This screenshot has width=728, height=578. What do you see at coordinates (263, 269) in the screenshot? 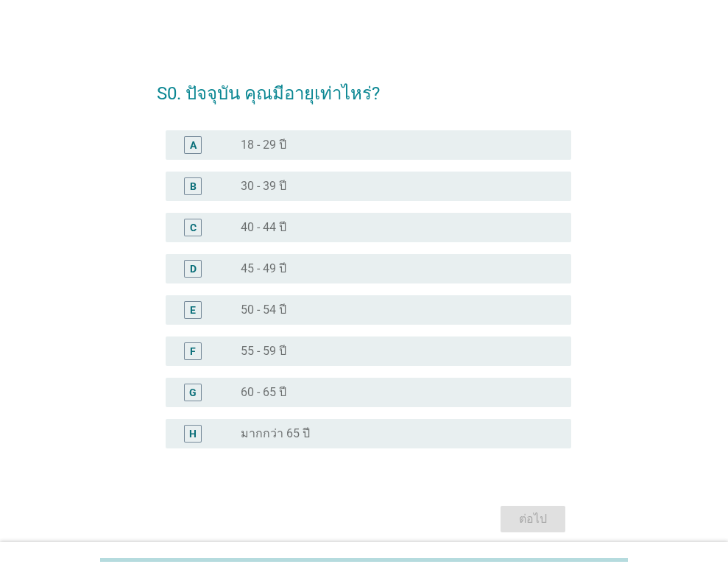
I see `label: 45 - 49 ปี` at bounding box center [263, 269].